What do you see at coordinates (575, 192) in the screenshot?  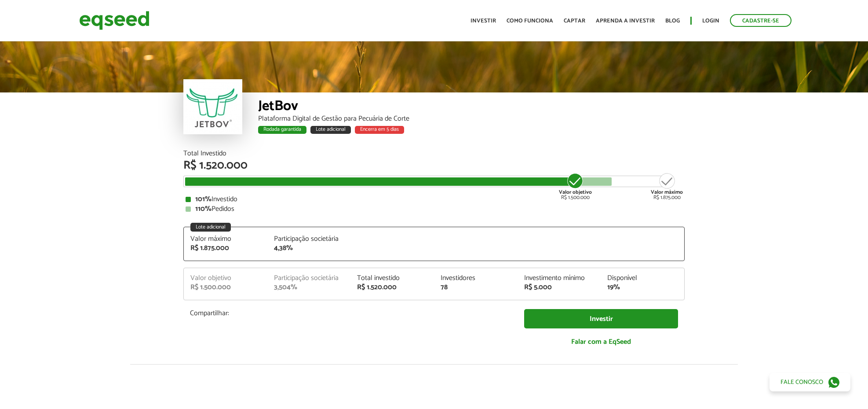 I see `strong: Valor objetivo` at bounding box center [575, 192].